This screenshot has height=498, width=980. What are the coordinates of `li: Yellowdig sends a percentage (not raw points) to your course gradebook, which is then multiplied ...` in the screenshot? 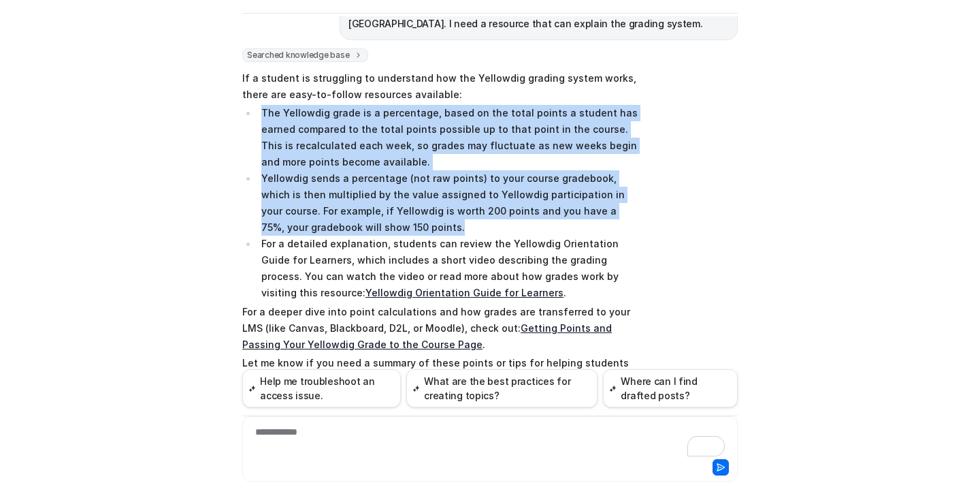 It's located at (449, 203).